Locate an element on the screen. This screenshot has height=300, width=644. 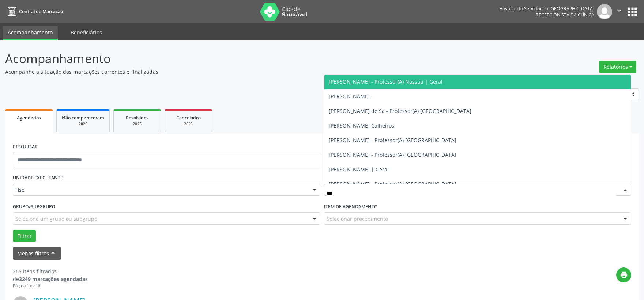
span: Não compareceram is located at coordinates (83, 117).